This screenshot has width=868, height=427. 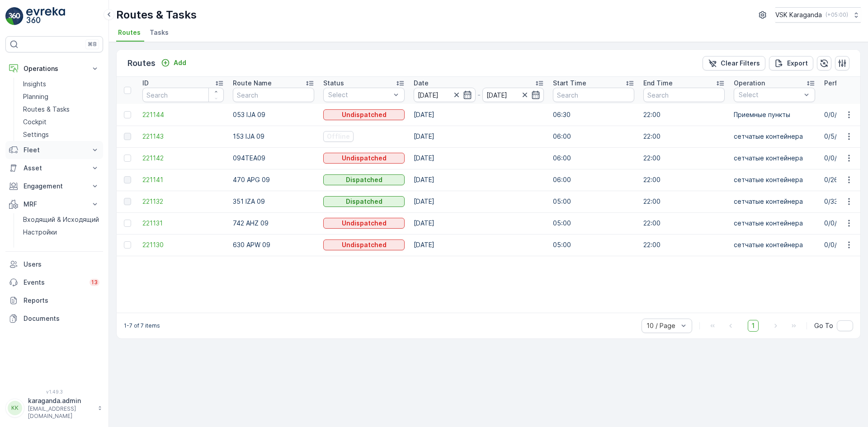 I want to click on p: Engagement, so click(x=54, y=186).